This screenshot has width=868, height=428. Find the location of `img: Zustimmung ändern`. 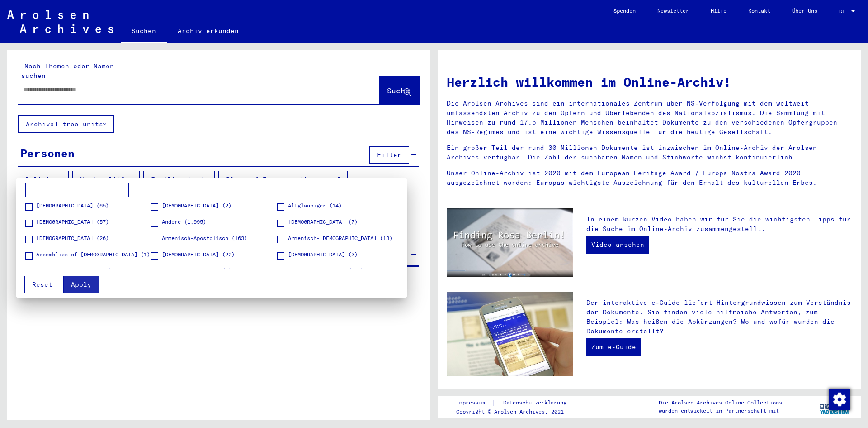

img: Zustimmung ändern is located at coordinates (840, 399).